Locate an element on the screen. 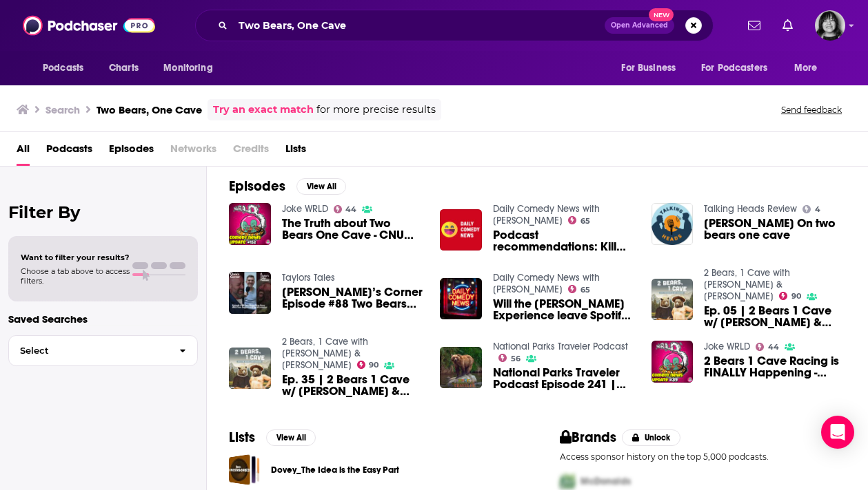  a: Taylors Tales is located at coordinates (308, 277).